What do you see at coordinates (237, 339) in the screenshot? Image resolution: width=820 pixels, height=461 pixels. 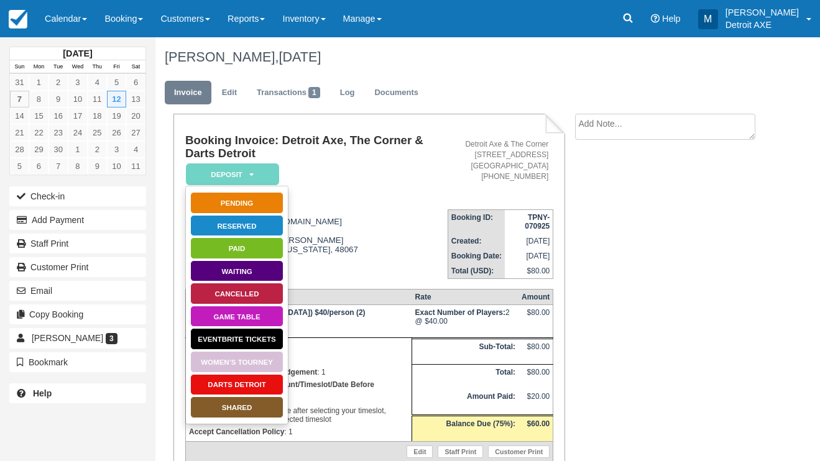 I see `a: EVENTBRITE TICKETS` at bounding box center [237, 339].